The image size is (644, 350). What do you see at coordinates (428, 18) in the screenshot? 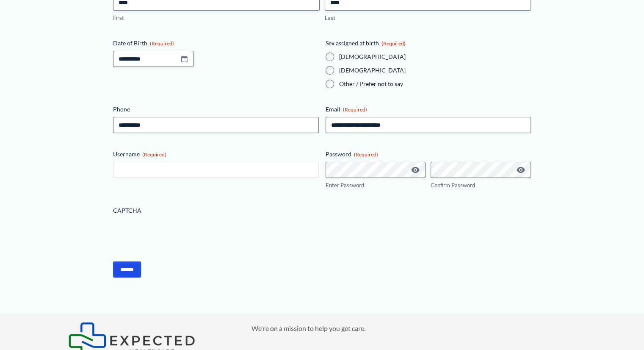
I see `label: Last` at bounding box center [428, 18].